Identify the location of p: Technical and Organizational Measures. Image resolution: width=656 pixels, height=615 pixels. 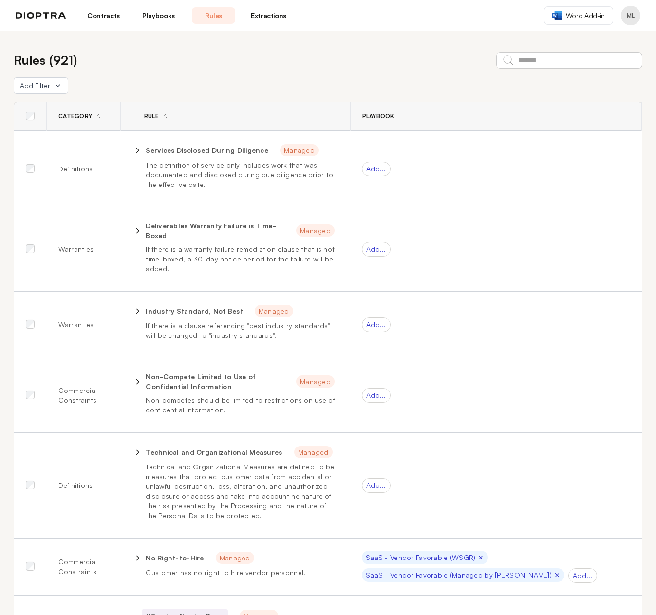
(214, 453).